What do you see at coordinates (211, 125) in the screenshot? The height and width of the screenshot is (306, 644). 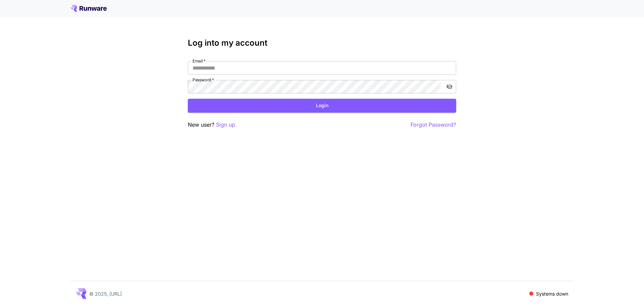 I see `p: New user?` at bounding box center [211, 125].